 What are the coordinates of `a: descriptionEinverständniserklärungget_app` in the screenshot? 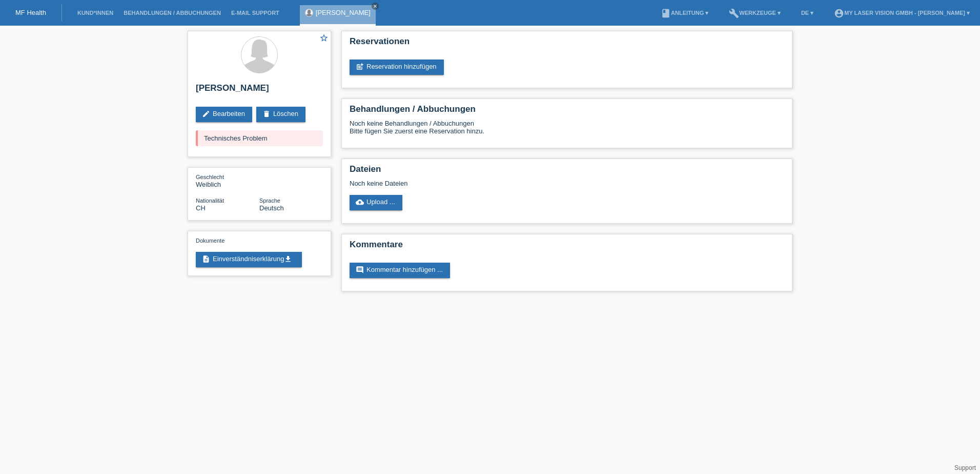 It's located at (249, 259).